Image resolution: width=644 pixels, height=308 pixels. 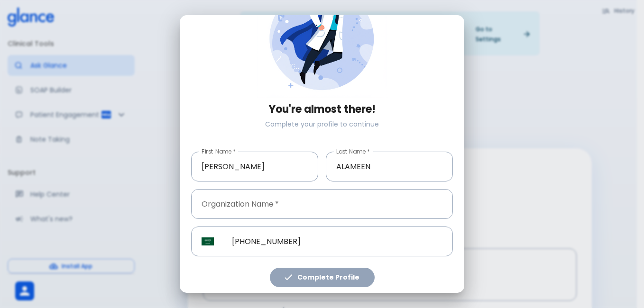 What do you see at coordinates (322, 204) in the screenshot?
I see `input: Enter your organization name` at bounding box center [322, 204].